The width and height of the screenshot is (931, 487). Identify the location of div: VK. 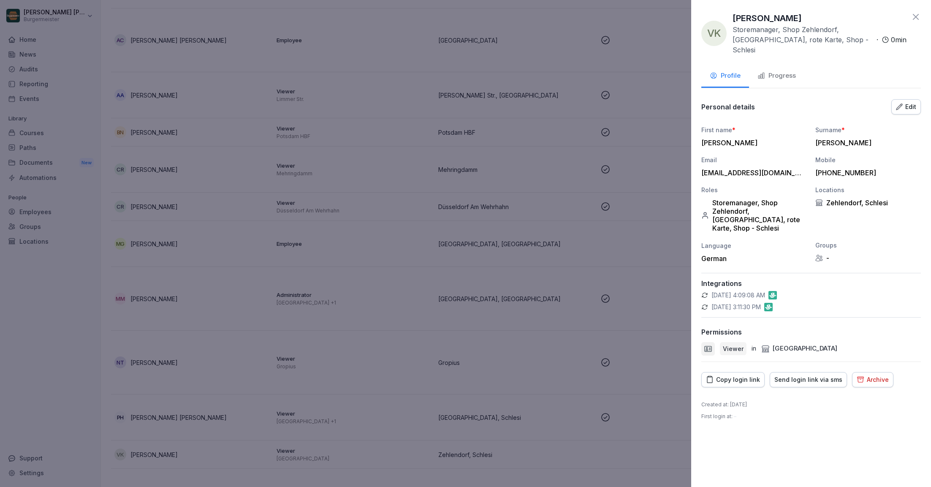
(714, 33).